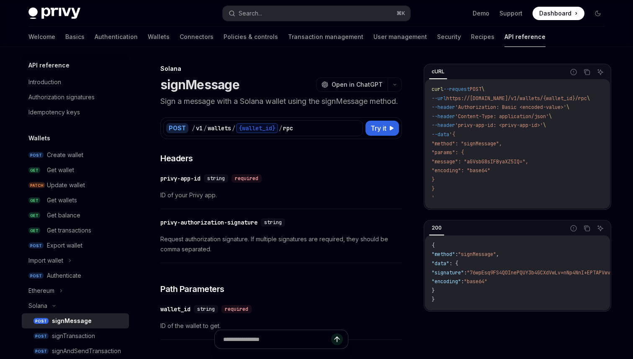  What do you see at coordinates (177, 158) in the screenshot?
I see `span: Headers` at bounding box center [177, 158].